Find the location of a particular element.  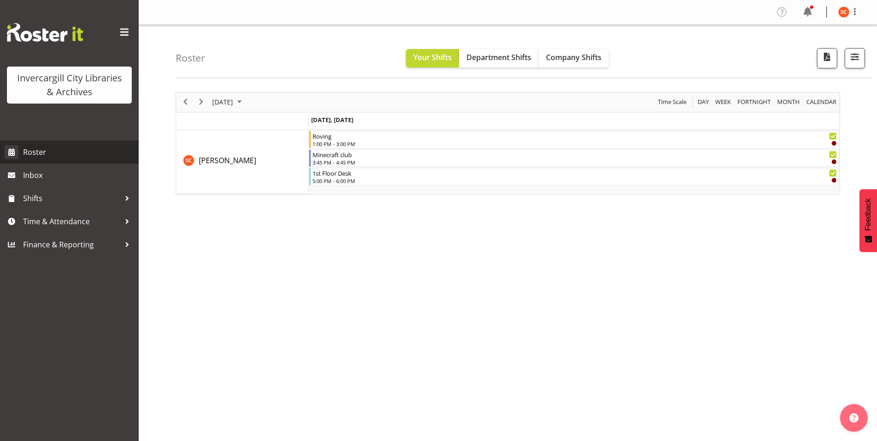

div: Roving is located at coordinates (575, 136).